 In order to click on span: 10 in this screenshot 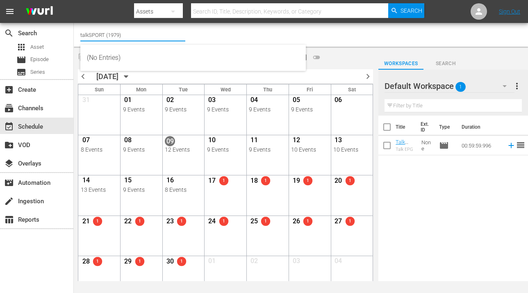, I will do `click(212, 141)`.